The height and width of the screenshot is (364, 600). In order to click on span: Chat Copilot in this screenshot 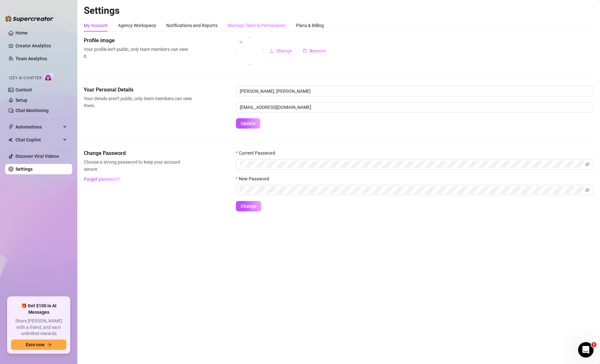, I will do `click(38, 140)`.